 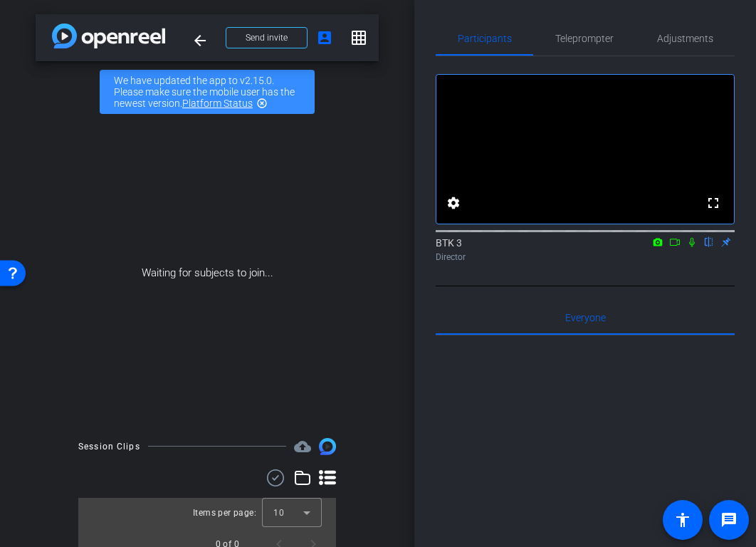 What do you see at coordinates (303, 447) in the screenshot?
I see `span: Destinations for your clips` at bounding box center [303, 447].